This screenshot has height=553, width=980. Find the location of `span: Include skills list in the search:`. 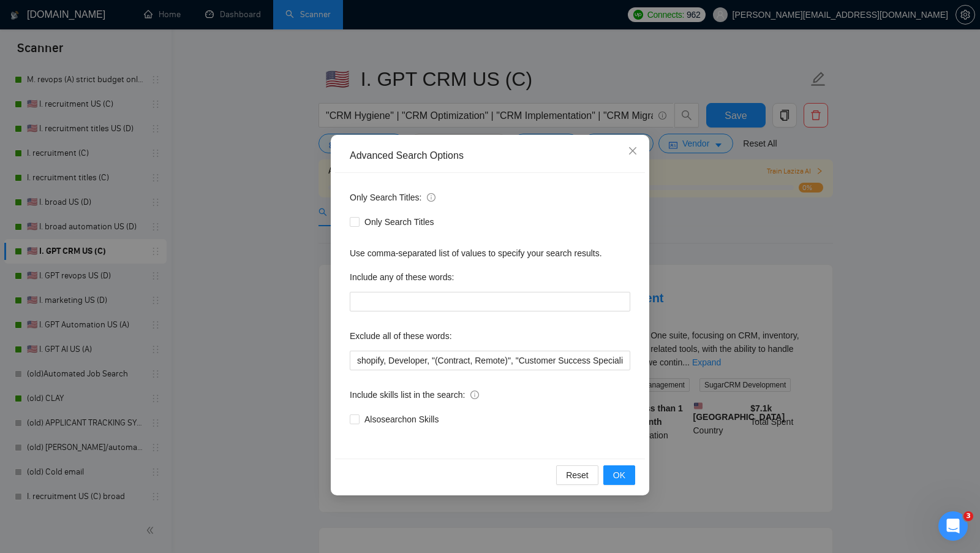

span: Include skills list in the search: is located at coordinates (414, 395).